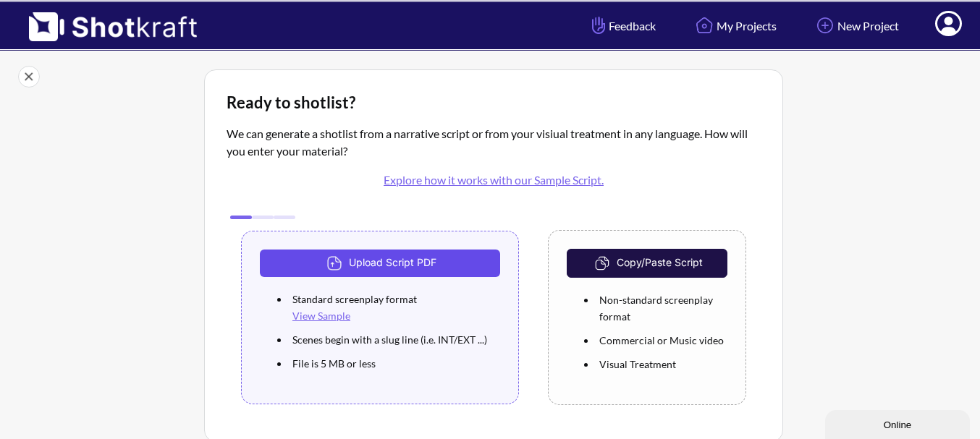 The height and width of the screenshot is (439, 980). What do you see at coordinates (394, 363) in the screenshot?
I see `li: File is 5 MB or less` at bounding box center [394, 363].